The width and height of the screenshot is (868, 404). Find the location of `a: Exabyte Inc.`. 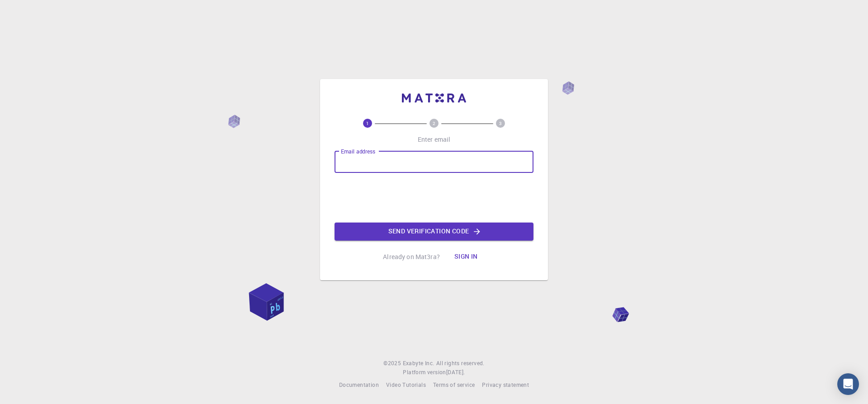

a: Exabyte Inc. is located at coordinates (418, 363).